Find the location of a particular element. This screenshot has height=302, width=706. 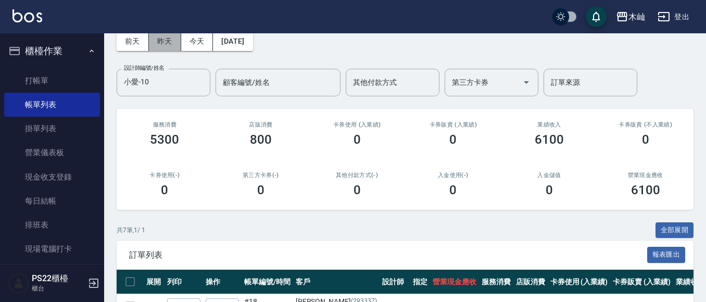

th: 卡券販賣 (入業績) is located at coordinates (642, 282).